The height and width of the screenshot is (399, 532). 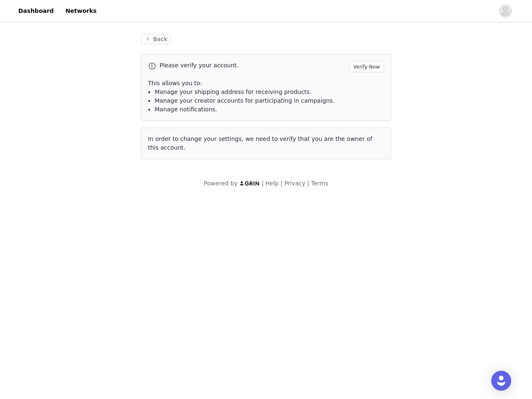 I want to click on span: Manage your creator accounts for participating in campaigns., so click(x=244, y=101).